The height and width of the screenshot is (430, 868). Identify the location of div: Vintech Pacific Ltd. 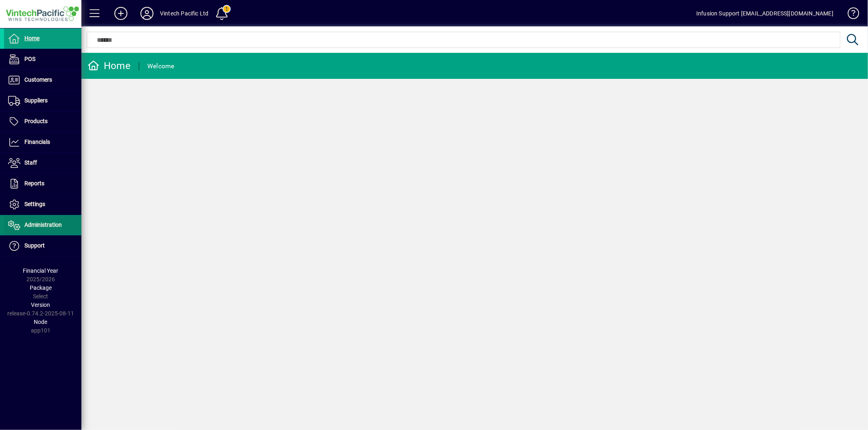
(184, 14).